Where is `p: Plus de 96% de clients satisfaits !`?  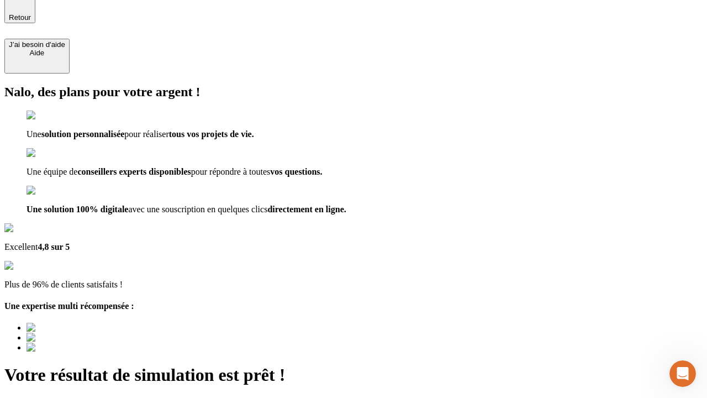 p: Plus de 96% de clients satisfaits ! is located at coordinates (353, 284).